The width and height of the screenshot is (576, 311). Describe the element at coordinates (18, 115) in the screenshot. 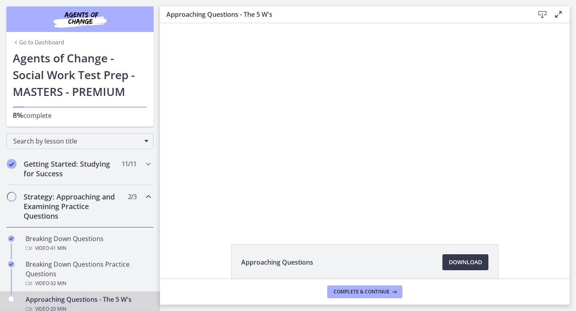

I see `span: 8%` at that location.